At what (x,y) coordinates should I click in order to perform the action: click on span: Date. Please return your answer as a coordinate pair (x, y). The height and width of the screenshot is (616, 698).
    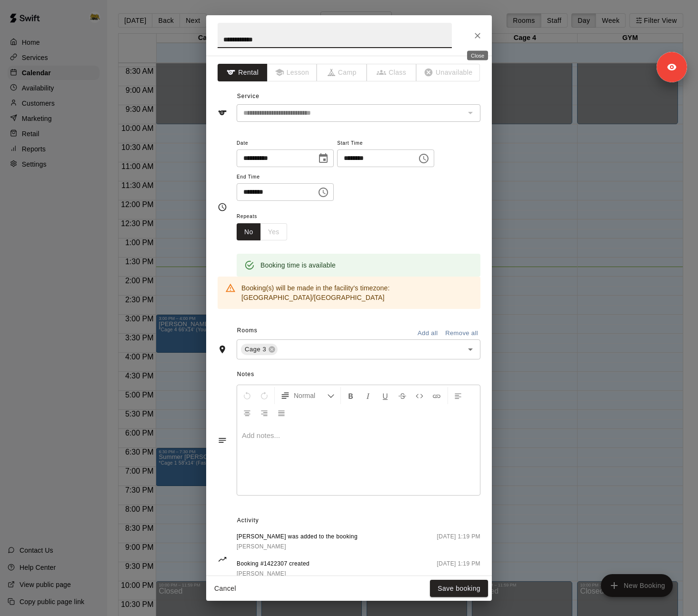
    Looking at the image, I should click on (285, 143).